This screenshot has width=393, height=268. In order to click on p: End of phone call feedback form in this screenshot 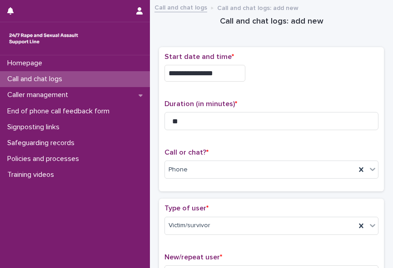, I will do `click(60, 111)`.